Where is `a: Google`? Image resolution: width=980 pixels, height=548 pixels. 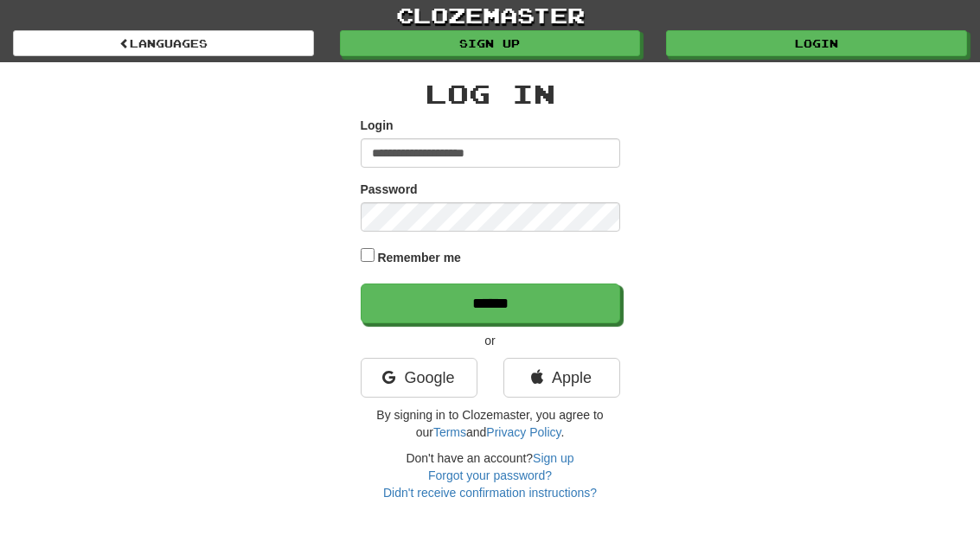 a: Google is located at coordinates (419, 378).